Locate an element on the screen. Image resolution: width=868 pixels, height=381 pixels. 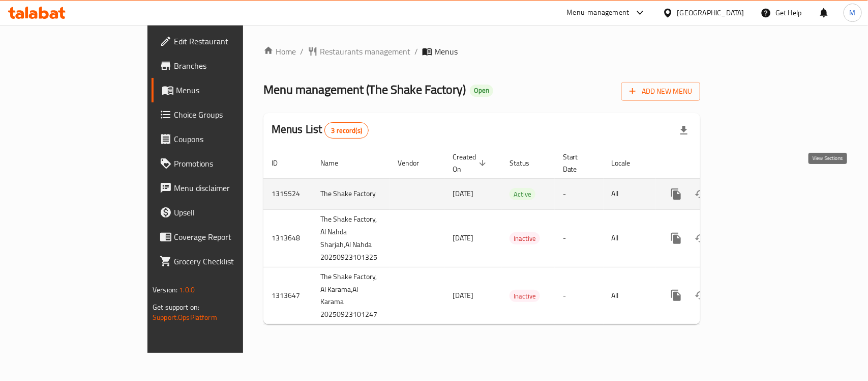
span: Get support on: is located at coordinates (176, 307).